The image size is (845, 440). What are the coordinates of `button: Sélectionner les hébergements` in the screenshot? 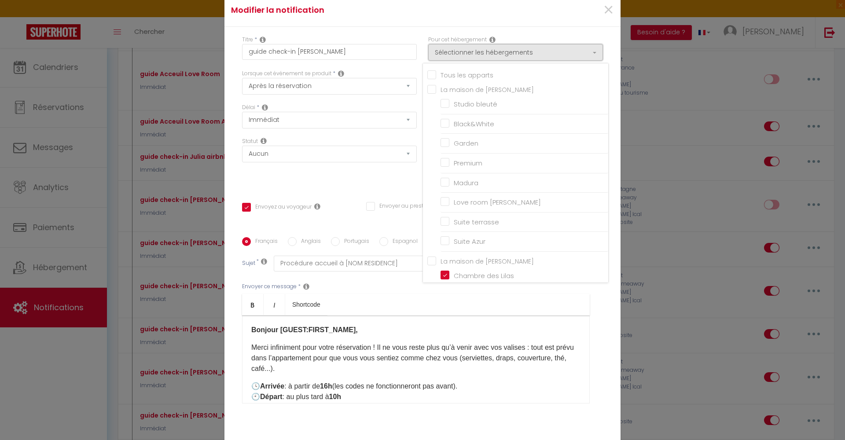 It's located at (515, 52).